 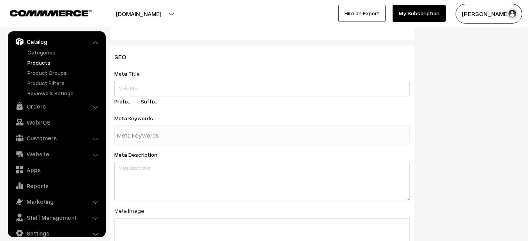 What do you see at coordinates (56, 201) in the screenshot?
I see `a: Marketing` at bounding box center [56, 201].